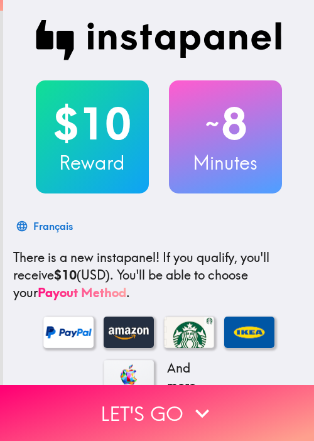  I want to click on p: If you qualify, you'll receive (USD) . You'll be able to choose your ., so click(158, 275).